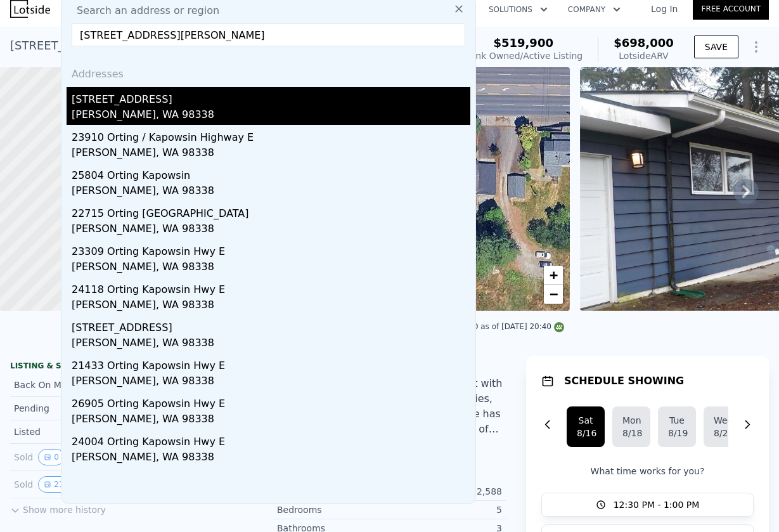 This screenshot has width=779, height=532. I want to click on div: LISTING & SALE HISTORY, so click(126, 367).